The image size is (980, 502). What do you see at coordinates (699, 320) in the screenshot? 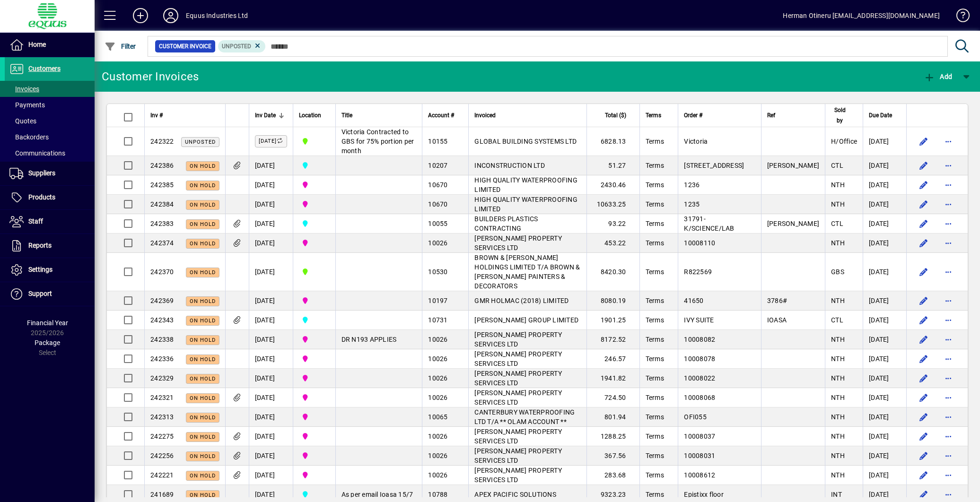
I see `span: IVY SUITE` at bounding box center [699, 320].